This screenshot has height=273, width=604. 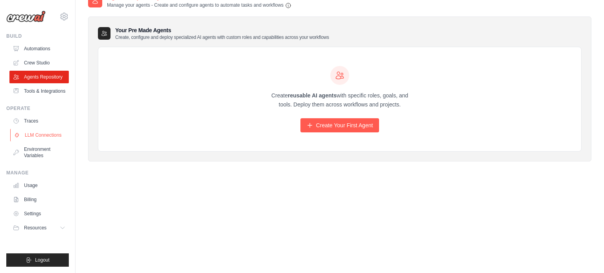 What do you see at coordinates (39, 63) in the screenshot?
I see `a: Crew Studio` at bounding box center [39, 63].